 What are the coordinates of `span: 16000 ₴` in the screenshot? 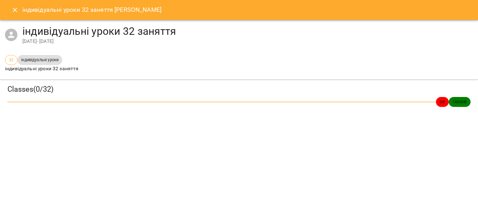 It's located at (460, 102).